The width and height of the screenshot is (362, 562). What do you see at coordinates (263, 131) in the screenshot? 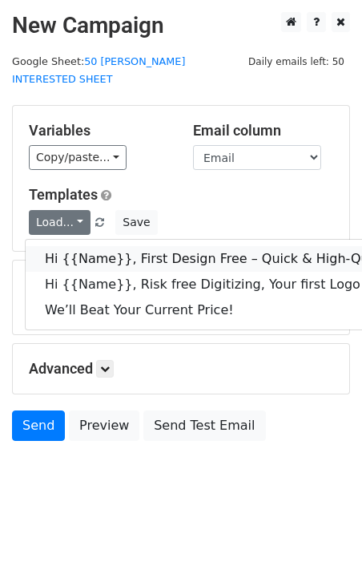
I see `h5: Email column` at bounding box center [263, 131].